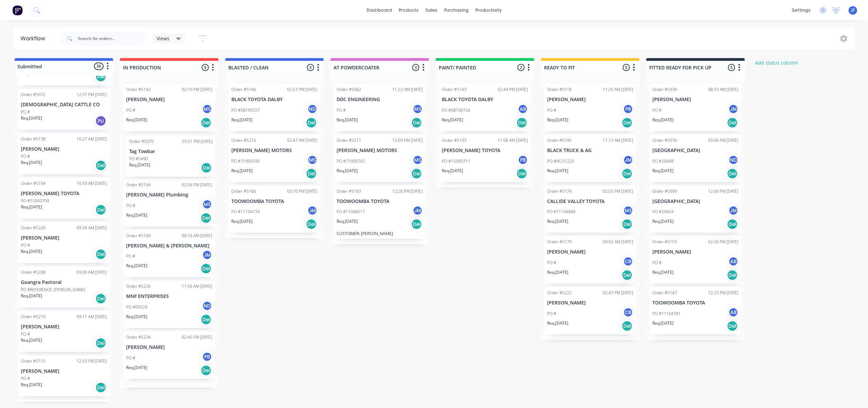  What do you see at coordinates (380, 10) in the screenshot?
I see `a: dashboard` at bounding box center [380, 10].